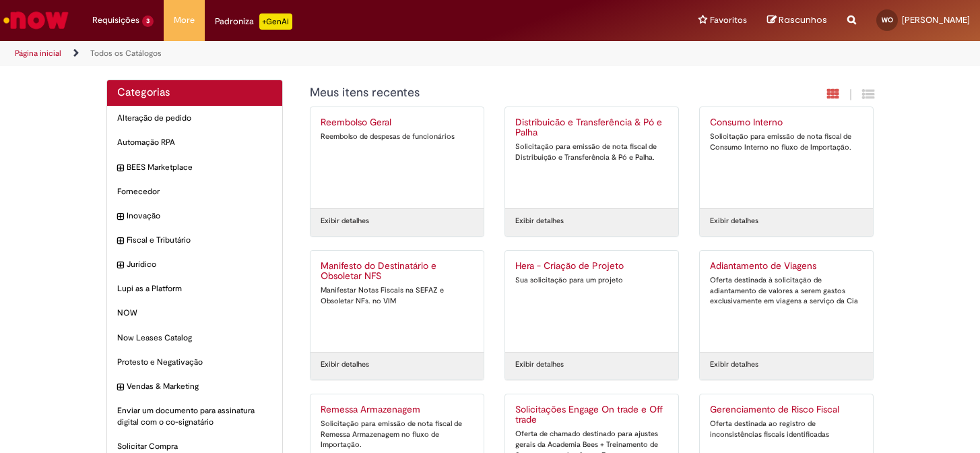  What do you see at coordinates (868, 94) in the screenshot?
I see `i: Exibição de grade` at bounding box center [868, 94].